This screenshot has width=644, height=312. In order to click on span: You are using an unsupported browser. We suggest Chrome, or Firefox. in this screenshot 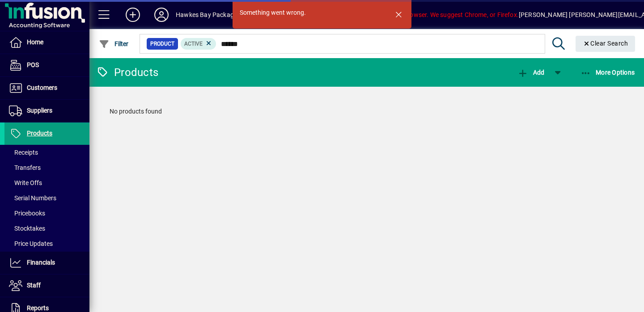, I will do `click(414, 15)`.